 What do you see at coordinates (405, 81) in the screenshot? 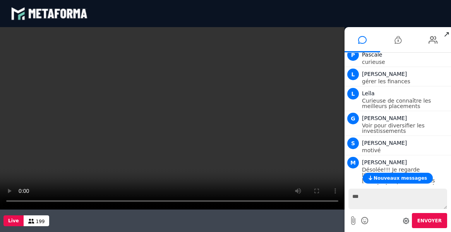
I see `p: gérer les finances` at bounding box center [405, 81].